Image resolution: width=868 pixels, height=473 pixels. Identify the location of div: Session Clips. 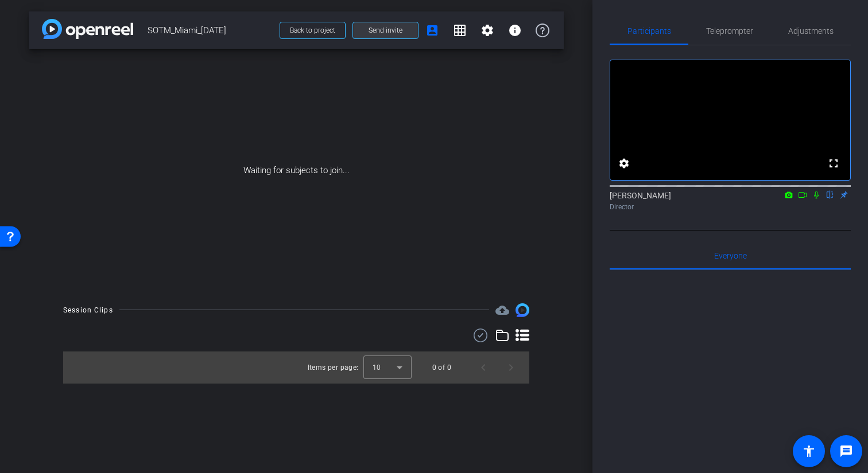
(87, 310).